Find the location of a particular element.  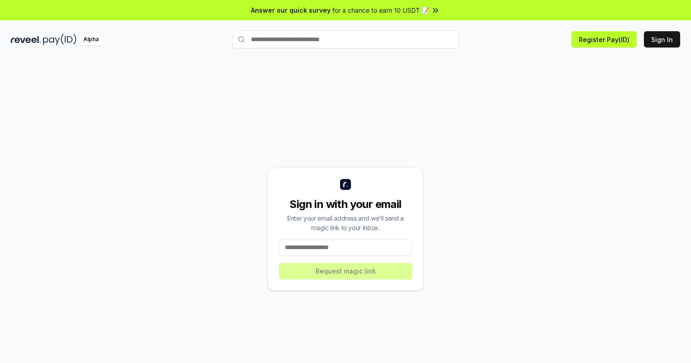

img: reveel_dark is located at coordinates (26, 39).